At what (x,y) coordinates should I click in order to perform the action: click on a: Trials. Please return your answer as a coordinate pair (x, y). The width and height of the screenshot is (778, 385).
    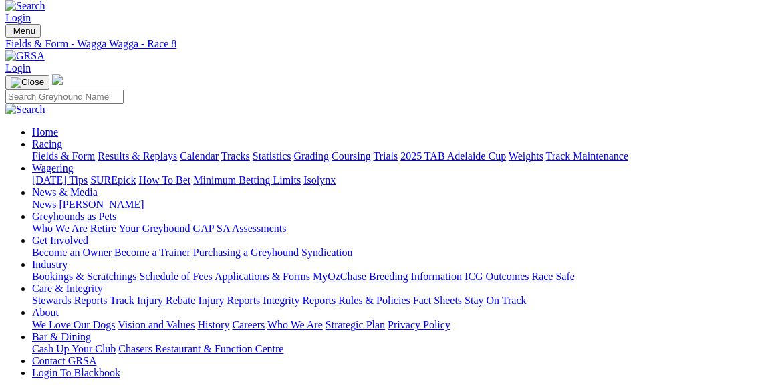
    Looking at the image, I should click on (385, 156).